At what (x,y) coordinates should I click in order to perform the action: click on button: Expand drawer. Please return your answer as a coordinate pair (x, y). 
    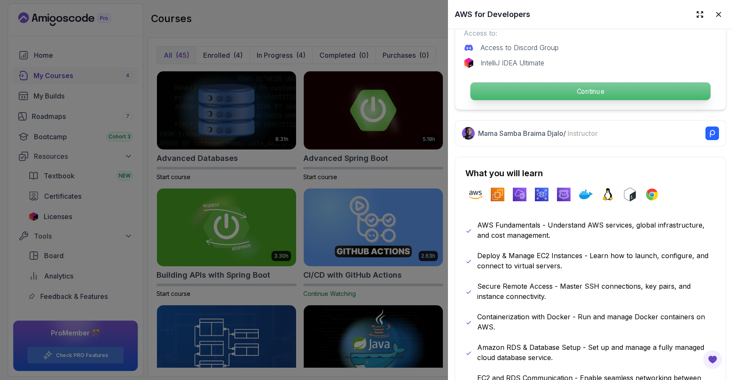
    Looking at the image, I should click on (700, 14).